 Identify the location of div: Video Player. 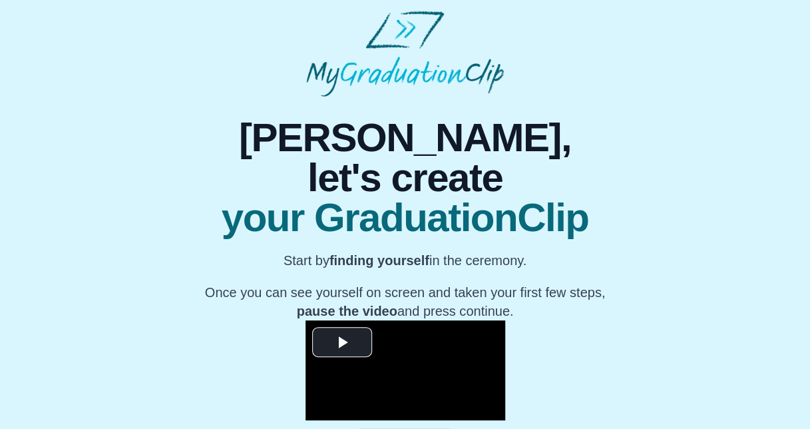
(406, 370).